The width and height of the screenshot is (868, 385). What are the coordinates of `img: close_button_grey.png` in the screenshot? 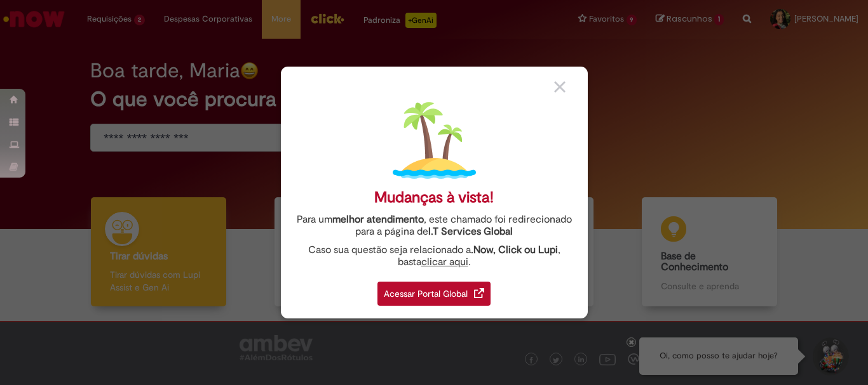 It's located at (560, 87).